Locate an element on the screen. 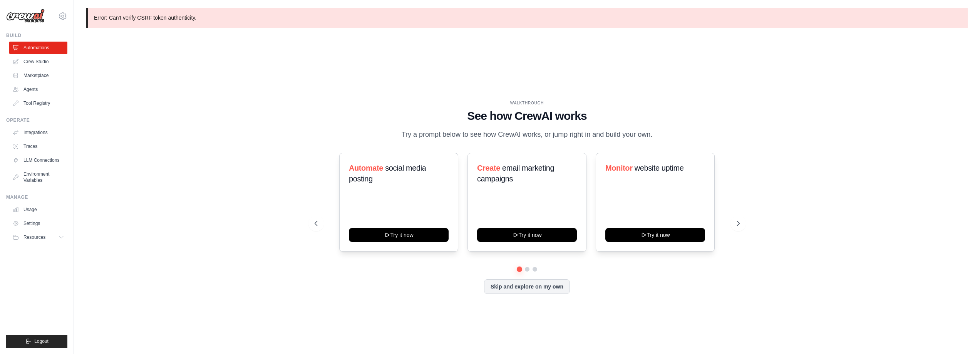 The height and width of the screenshot is (354, 980). div: WALKTHROUGH is located at coordinates (527, 103).